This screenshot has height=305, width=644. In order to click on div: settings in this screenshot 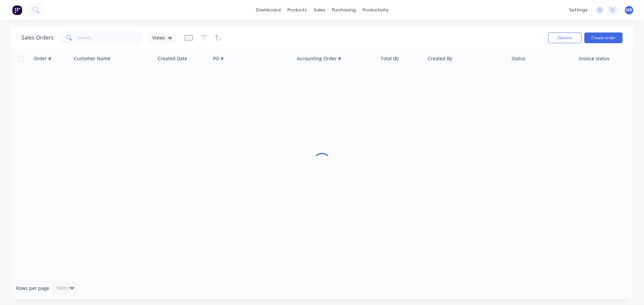, I will do `click(578, 10)`.